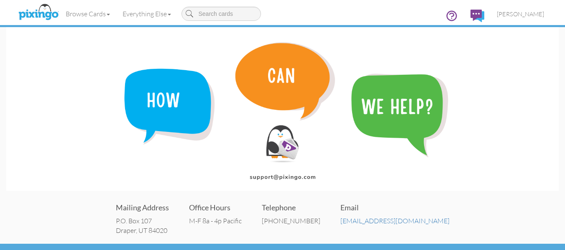 Image resolution: width=565 pixels, height=250 pixels. I want to click on div: M-F 8a - 4p Pacific, so click(215, 221).